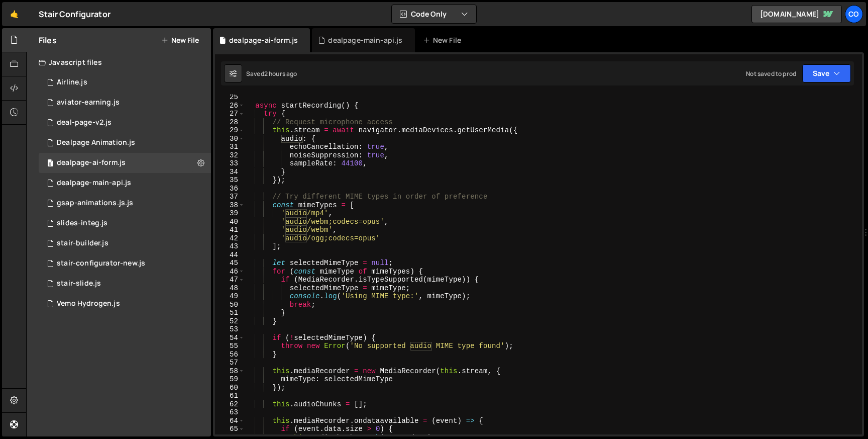 This screenshot has width=868, height=439. Describe the element at coordinates (48, 40) in the screenshot. I see `h2: Files` at that location.